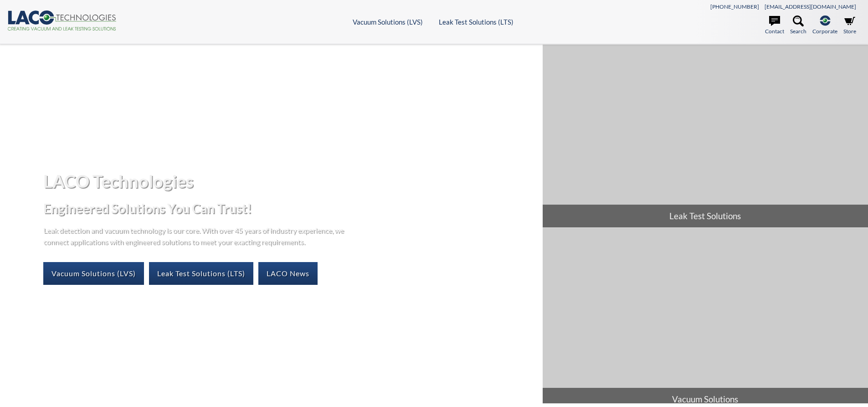  I want to click on a: Search, so click(798, 26).